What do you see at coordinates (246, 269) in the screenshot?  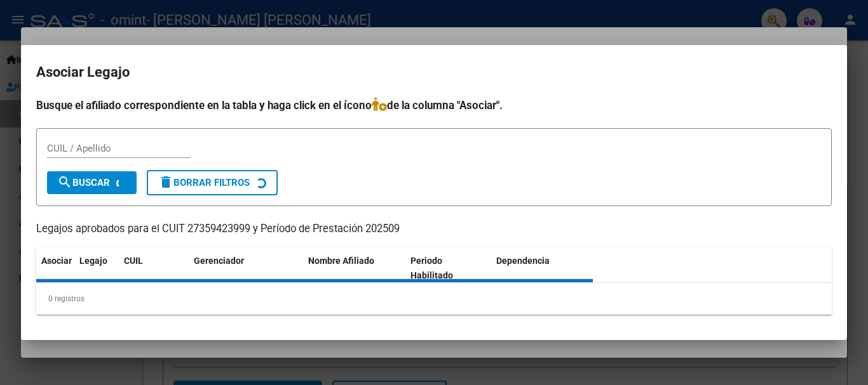 I see `datatable-header-cell: Gerenciador` at bounding box center [246, 269].